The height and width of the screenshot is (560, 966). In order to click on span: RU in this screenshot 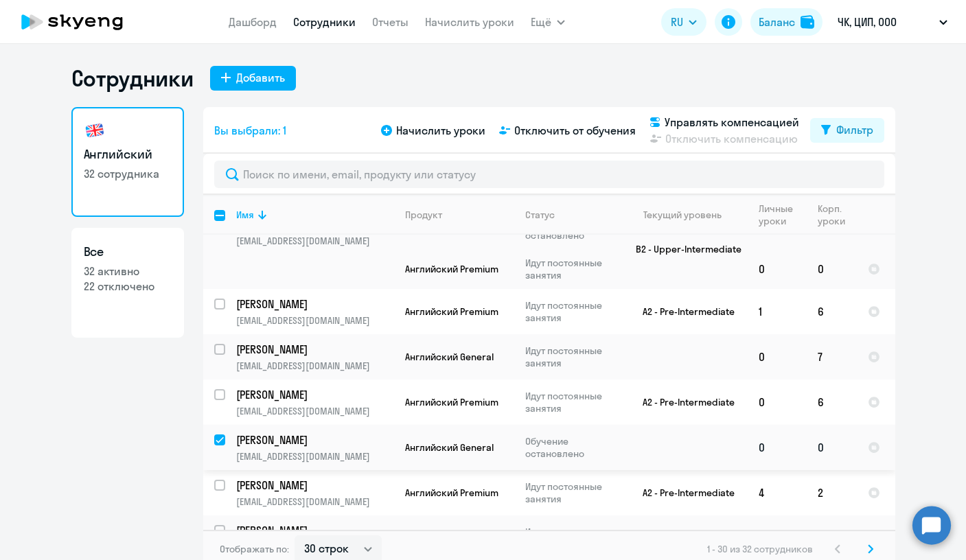, I will do `click(677, 22)`.